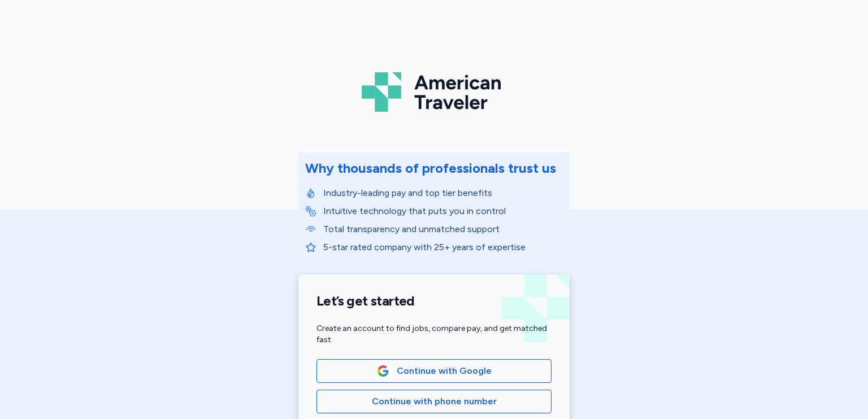 This screenshot has height=419, width=868. I want to click on button: Continue with phone number, so click(434, 401).